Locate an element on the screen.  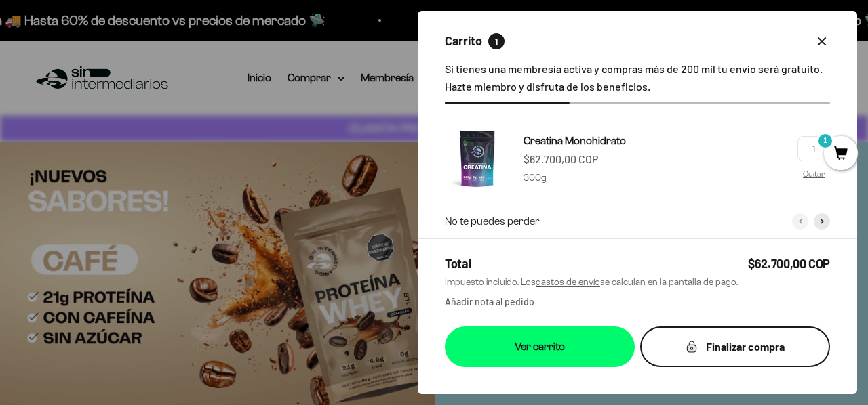
p: Impuesto incluido. Los se calculan en la pantalla de pago. is located at coordinates (637, 282).